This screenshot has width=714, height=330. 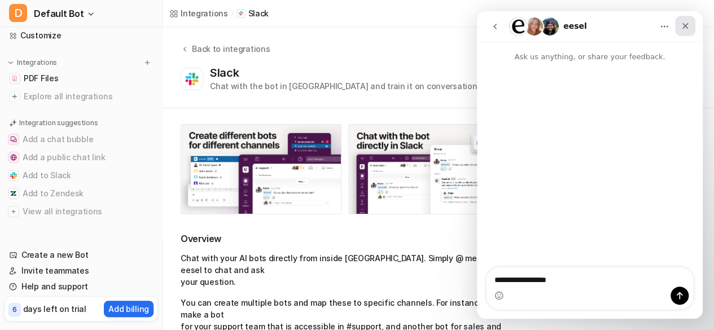 What do you see at coordinates (81, 175) in the screenshot?
I see `button: Add to SlackAdd to Slack` at bounding box center [81, 175].